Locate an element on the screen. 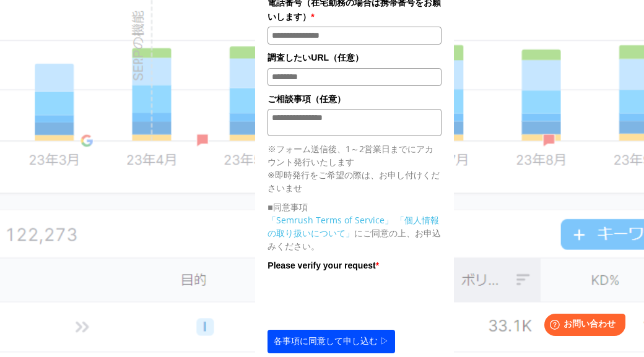 This screenshot has height=357, width=644. a: 「Semrush Terms of Service」 is located at coordinates (330, 219).